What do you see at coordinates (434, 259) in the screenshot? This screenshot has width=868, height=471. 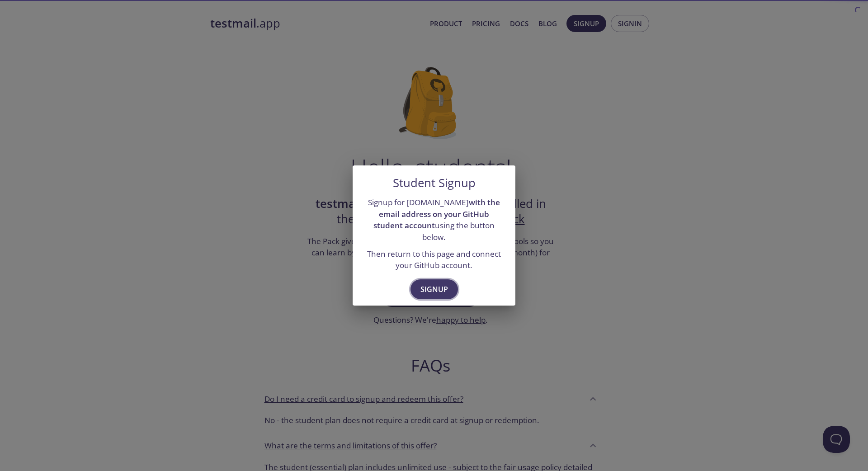 I see `p: Then return to this page and connect your GitHub account.` at bounding box center [434, 259].